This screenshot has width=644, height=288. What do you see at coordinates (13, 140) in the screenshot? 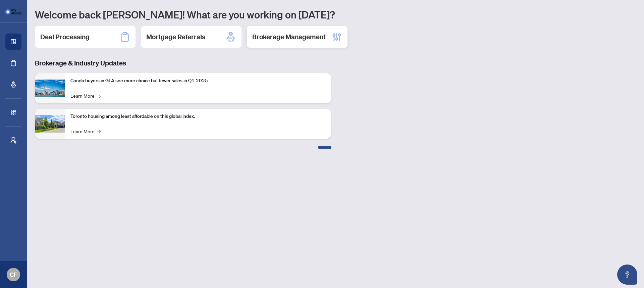
I see `span: user-switch` at bounding box center [13, 140].